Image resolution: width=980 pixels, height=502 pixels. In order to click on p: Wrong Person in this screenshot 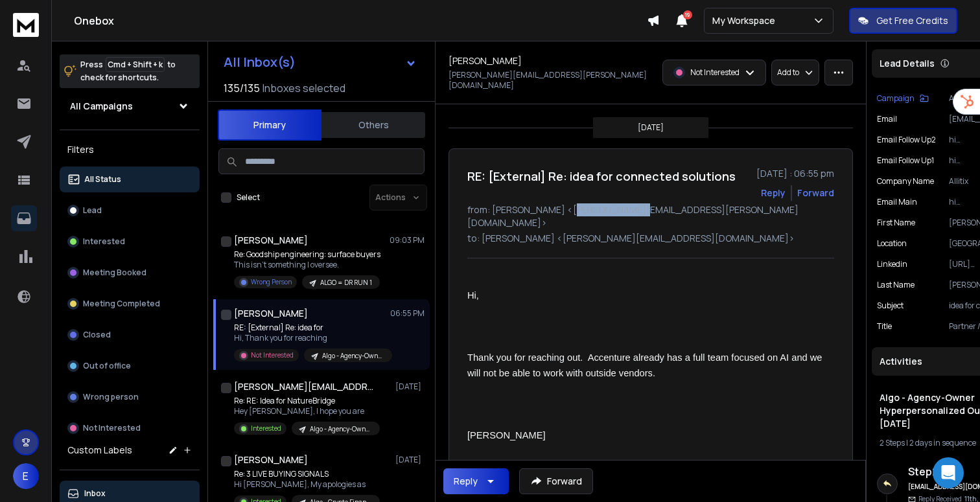, I will do `click(271, 282)`.